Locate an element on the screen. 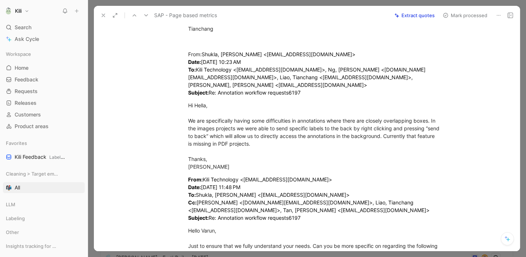  button: Mark processed is located at coordinates (465, 15).